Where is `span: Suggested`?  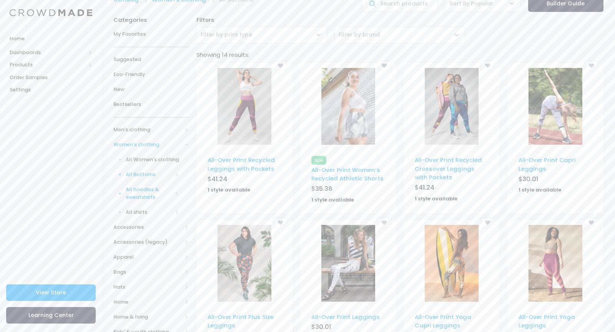
span: Suggested is located at coordinates (151, 60).